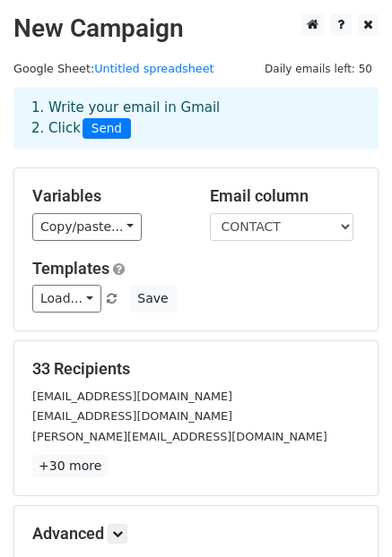 The width and height of the screenshot is (392, 557). I want to click on span: Daily emails left: 50, so click(318, 69).